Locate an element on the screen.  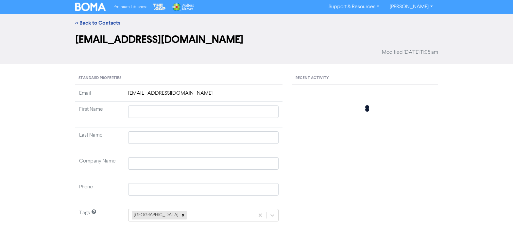
span: Premium Libraries: is located at coordinates (130, 7).